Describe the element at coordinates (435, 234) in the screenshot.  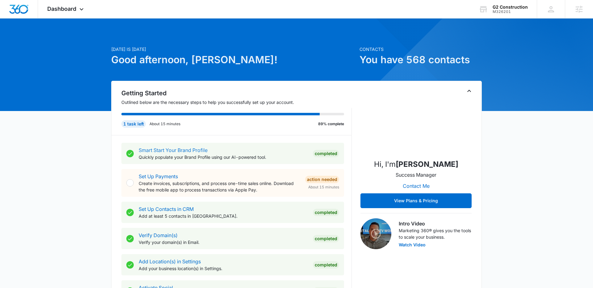
I see `p: Marketing 360® gives you the tools to scale your business.` at that location.